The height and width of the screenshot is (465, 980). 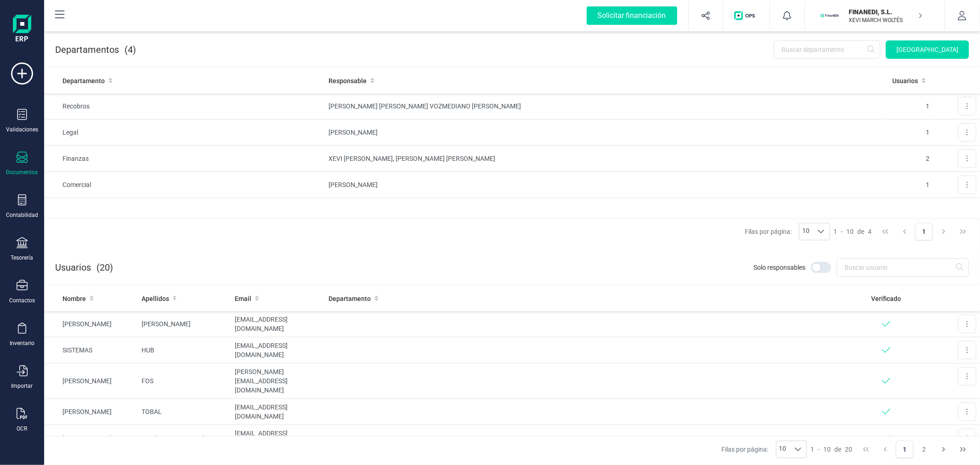 What do you see at coordinates (779, 267) in the screenshot?
I see `span: Solo responsables` at bounding box center [779, 267].